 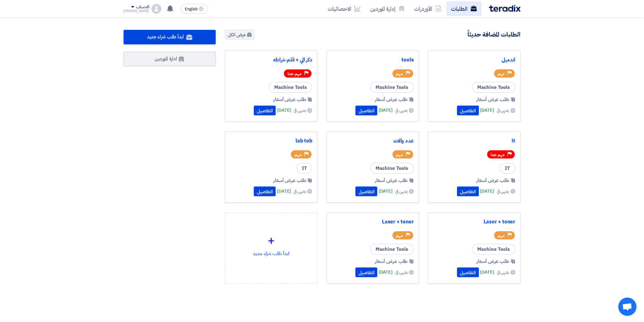 I want to click on a: الأوردرات, so click(x=428, y=8).